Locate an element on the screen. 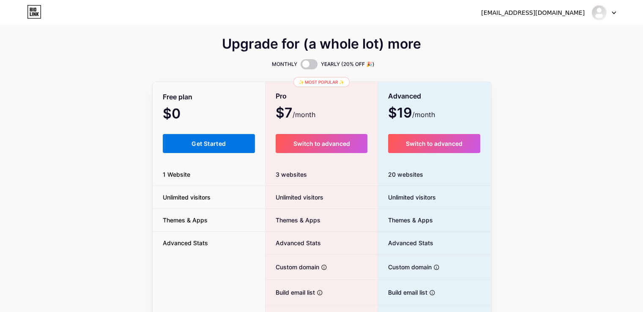 The width and height of the screenshot is (643, 312). span: $7 is located at coordinates (296, 114).